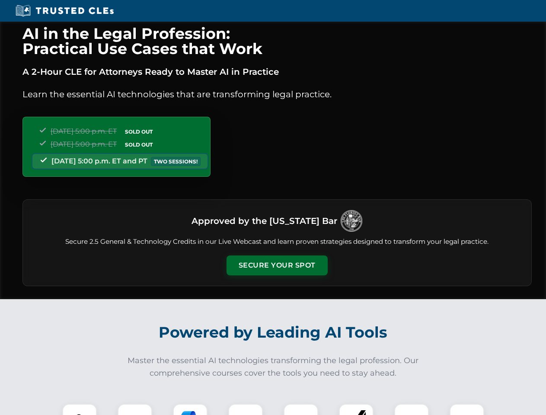 Image resolution: width=546 pixels, height=415 pixels. I want to click on h2: Powered by Leading AI Tools, so click(273, 333).